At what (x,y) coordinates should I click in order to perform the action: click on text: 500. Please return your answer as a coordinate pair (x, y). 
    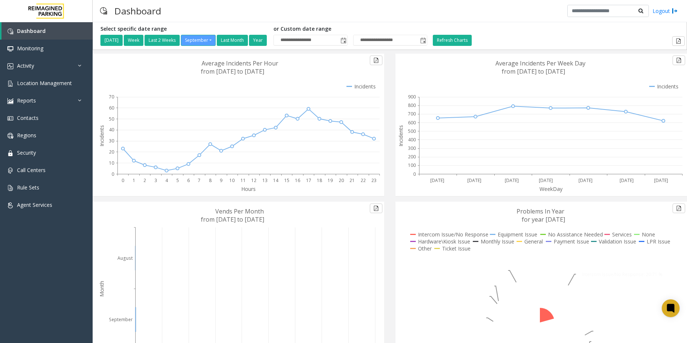
    Looking at the image, I should click on (411, 131).